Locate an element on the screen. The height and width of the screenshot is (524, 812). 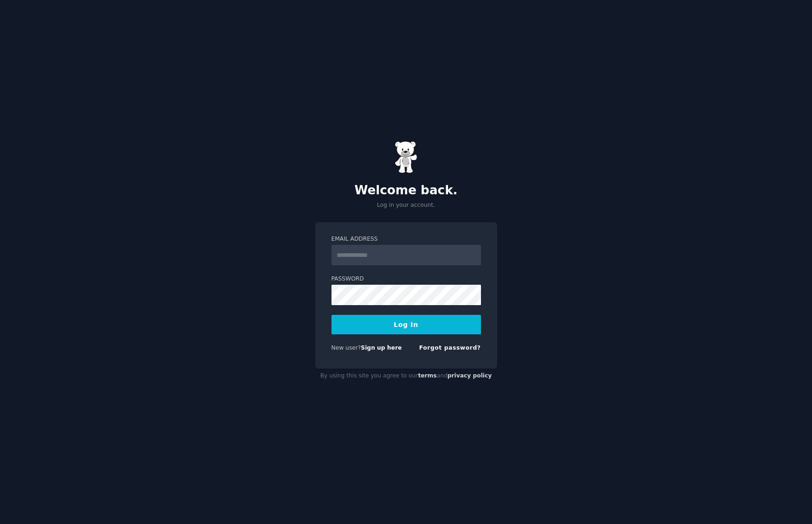
a: privacy policy is located at coordinates (470, 376).